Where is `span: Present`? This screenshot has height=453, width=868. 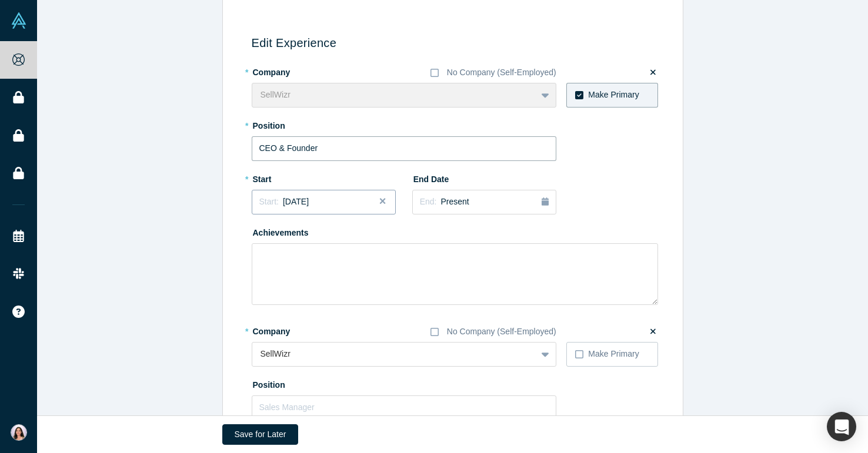 span: Present is located at coordinates (454, 202).